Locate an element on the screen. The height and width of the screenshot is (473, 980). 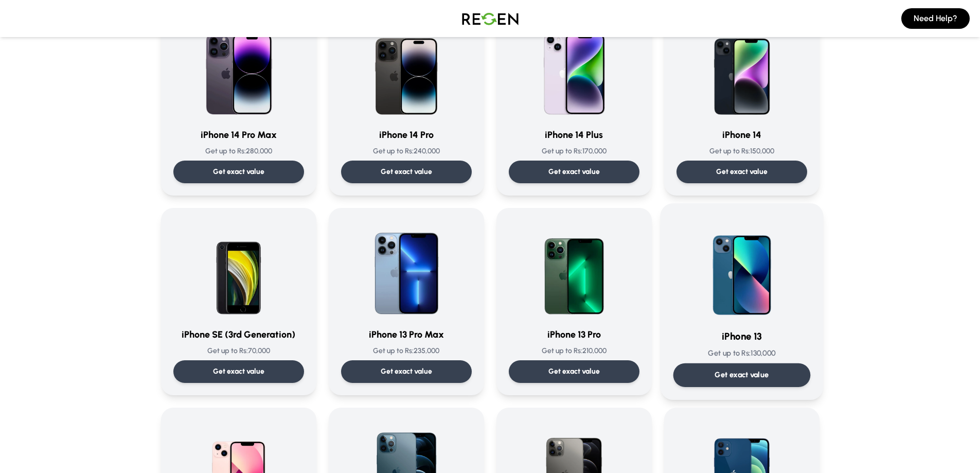
p: Get up to Rs: 170,000 is located at coordinates (575, 151).